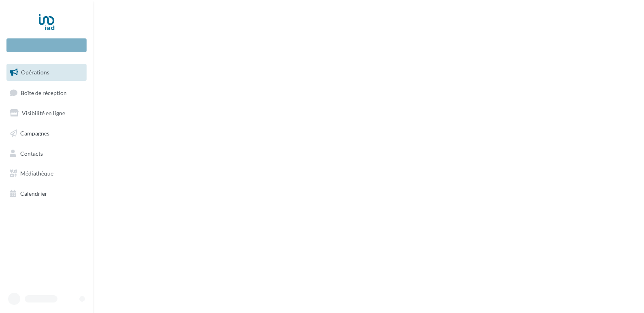  What do you see at coordinates (47, 113) in the screenshot?
I see `a: Visibilité en ligne` at bounding box center [47, 113].